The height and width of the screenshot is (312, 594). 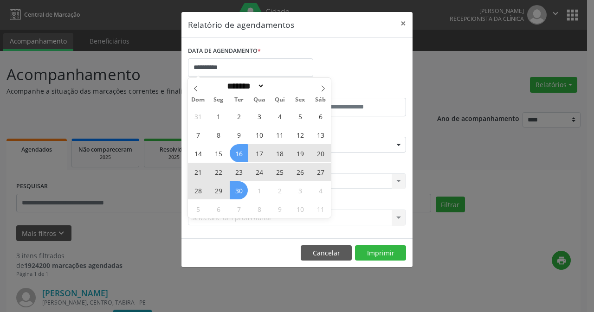 What do you see at coordinates (259, 135) in the screenshot?
I see `span: Setembro 10, 2025` at bounding box center [259, 135].